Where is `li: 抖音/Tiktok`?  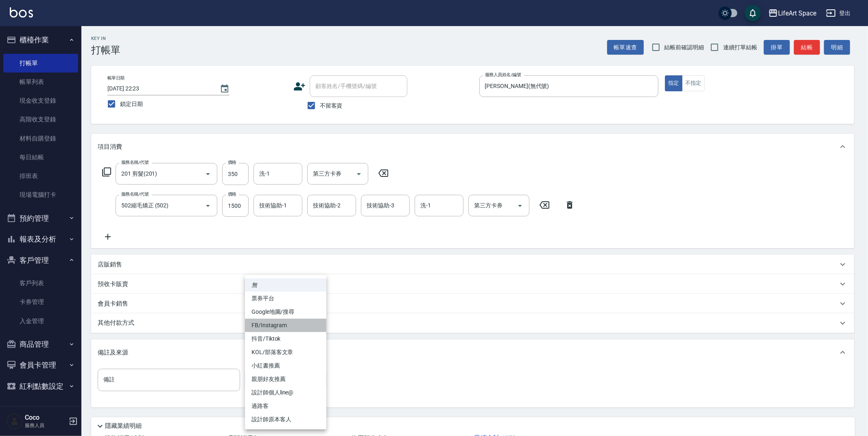
li: 抖音/Tiktok is located at coordinates (286, 338).